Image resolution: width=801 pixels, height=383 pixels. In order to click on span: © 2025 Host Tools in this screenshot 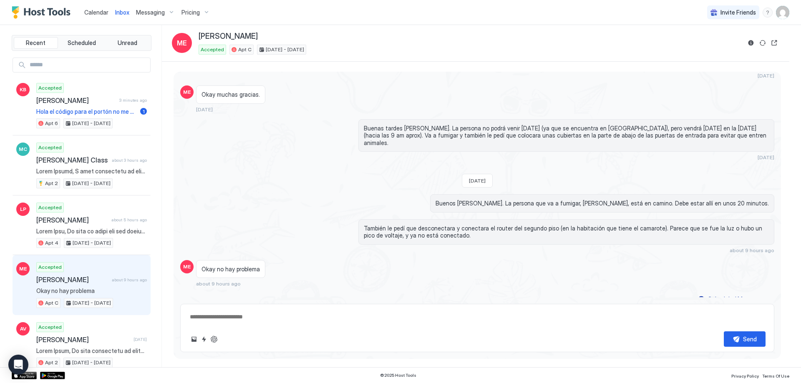, I will do `click(398, 375)`.